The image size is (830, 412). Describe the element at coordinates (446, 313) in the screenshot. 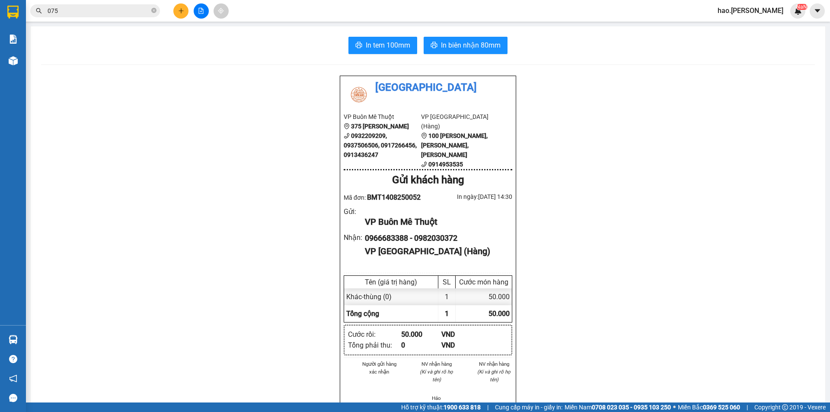

I see `span: 1` at that location.